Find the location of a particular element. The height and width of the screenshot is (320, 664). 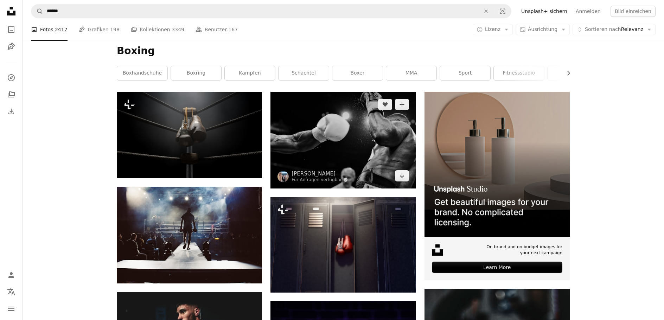

span: 198 is located at coordinates (115, 30).